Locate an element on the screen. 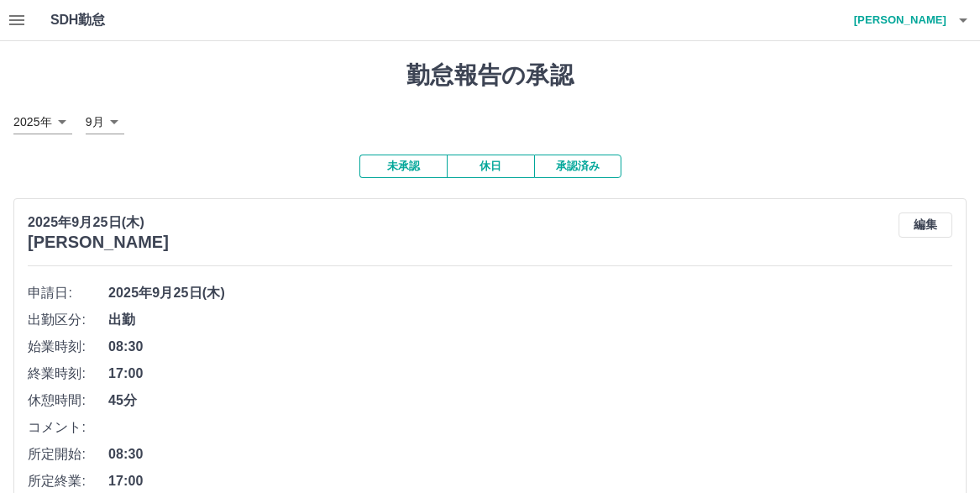  button: 休日 is located at coordinates (490, 166).